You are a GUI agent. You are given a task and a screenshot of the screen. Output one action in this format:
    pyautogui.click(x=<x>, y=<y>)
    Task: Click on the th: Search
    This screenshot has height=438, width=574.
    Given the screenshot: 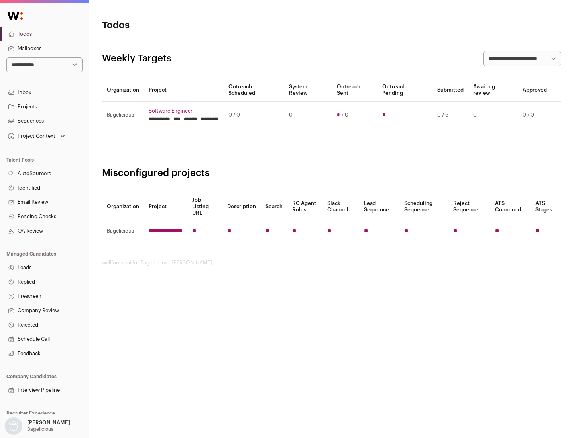 What is the action you would take?
    pyautogui.click(x=274, y=207)
    